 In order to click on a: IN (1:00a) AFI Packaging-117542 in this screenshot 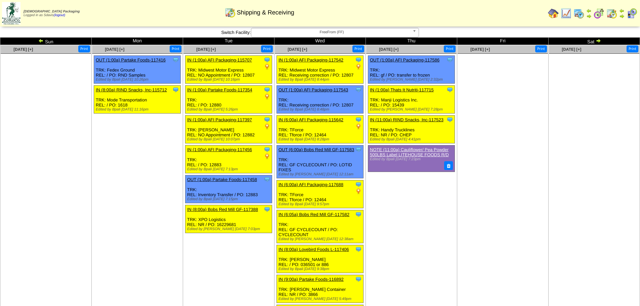, I will do `click(311, 60)`.